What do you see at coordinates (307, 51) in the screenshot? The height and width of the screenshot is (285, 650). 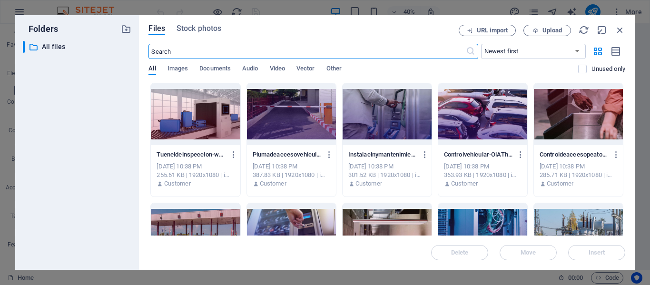 I see `input: Search` at bounding box center [307, 51].